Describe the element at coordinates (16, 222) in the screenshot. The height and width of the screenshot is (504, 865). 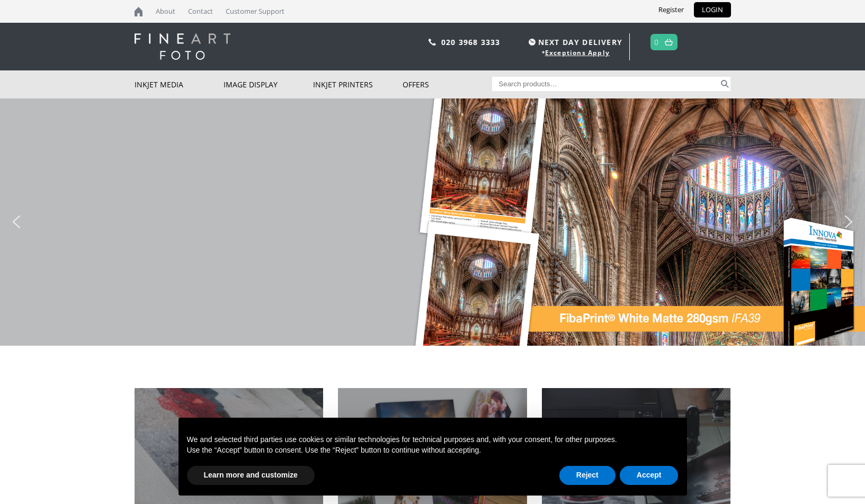
I see `div: previous arrow` at that location.